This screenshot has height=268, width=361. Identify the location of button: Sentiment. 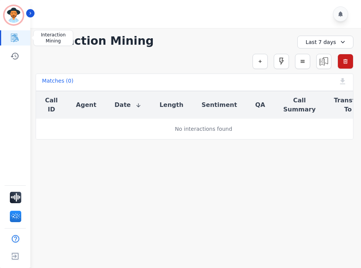
(219, 105).